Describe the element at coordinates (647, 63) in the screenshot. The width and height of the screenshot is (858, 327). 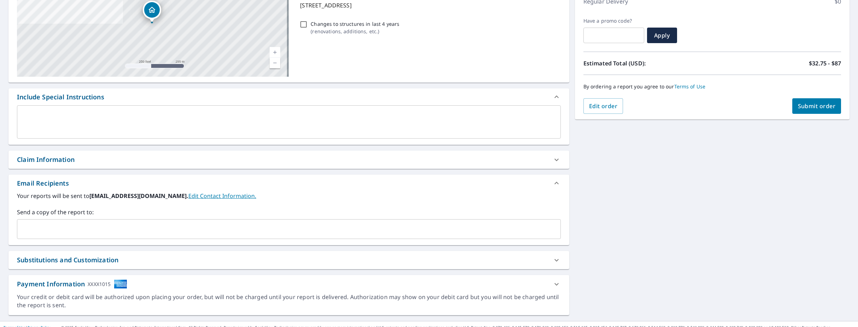
I see `p: Estimated Total (USD):` at that location.